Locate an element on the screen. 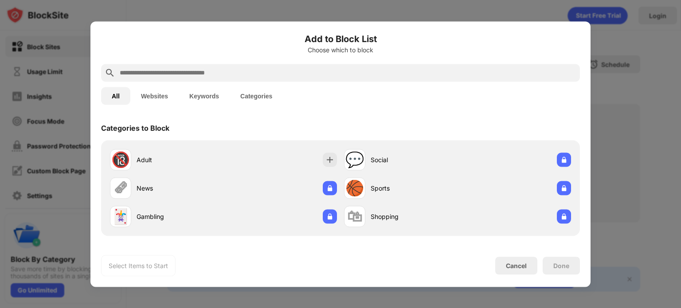 The width and height of the screenshot is (681, 308). h6: Add to Block List is located at coordinates (341, 39).